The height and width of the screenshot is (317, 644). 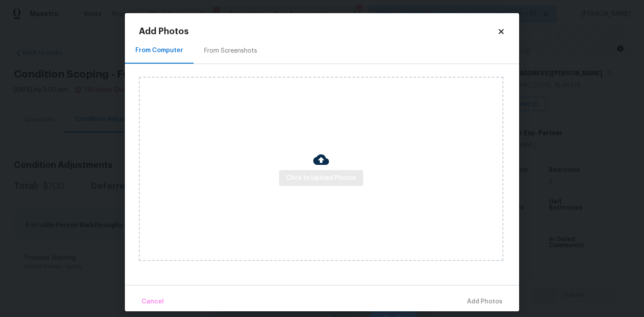 What do you see at coordinates (152, 301) in the screenshot?
I see `button: Cancel` at bounding box center [152, 301].